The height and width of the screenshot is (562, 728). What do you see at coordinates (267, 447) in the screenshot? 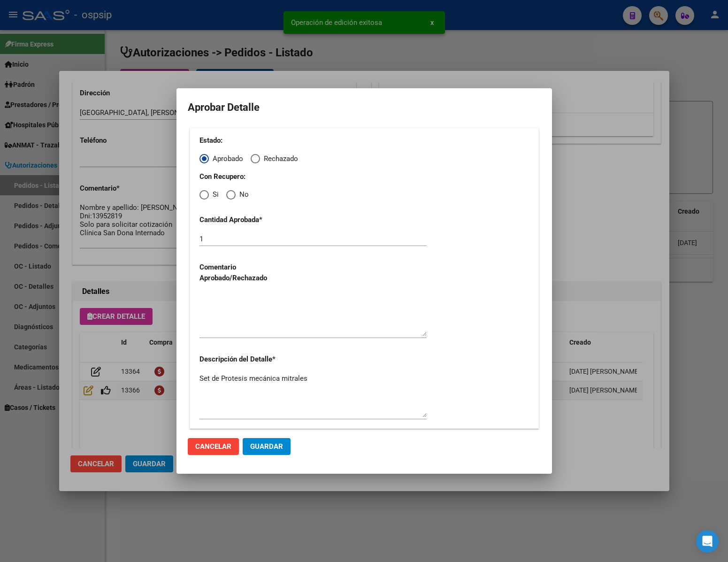
I see `span: Guardar` at bounding box center [267, 447].